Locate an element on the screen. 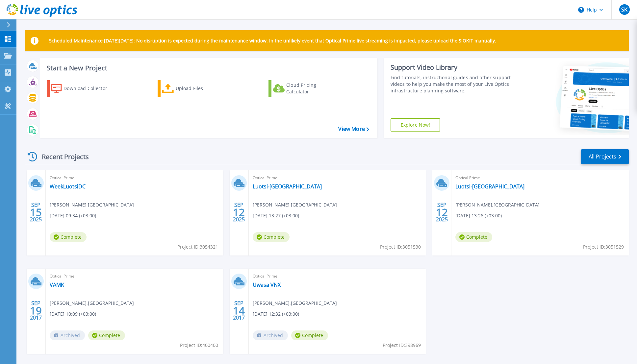 This screenshot has width=637, height=364. a: Uwasa VNX is located at coordinates (266, 285).